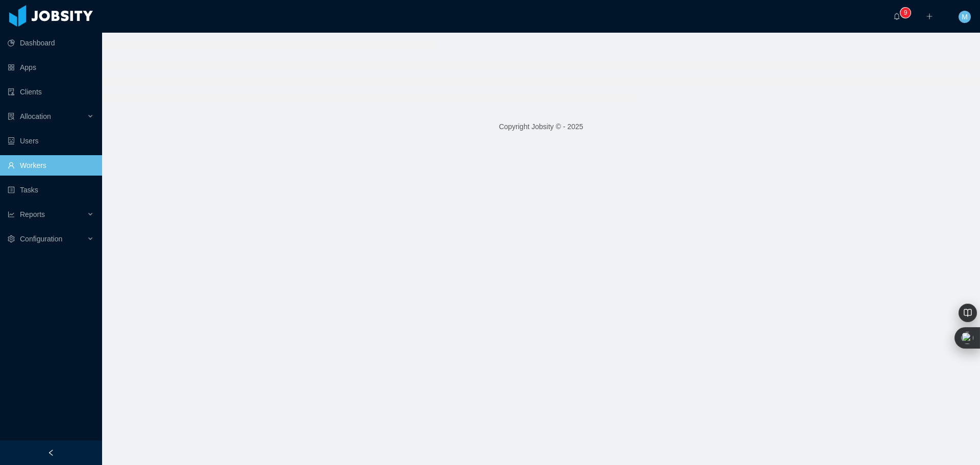  Describe the element at coordinates (50, 141) in the screenshot. I see `a: icon: robotUsers` at that location.